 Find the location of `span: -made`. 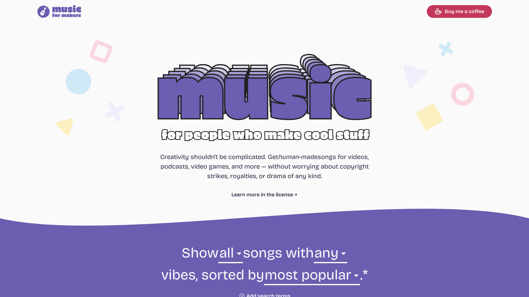

span: -made is located at coordinates (298, 157).